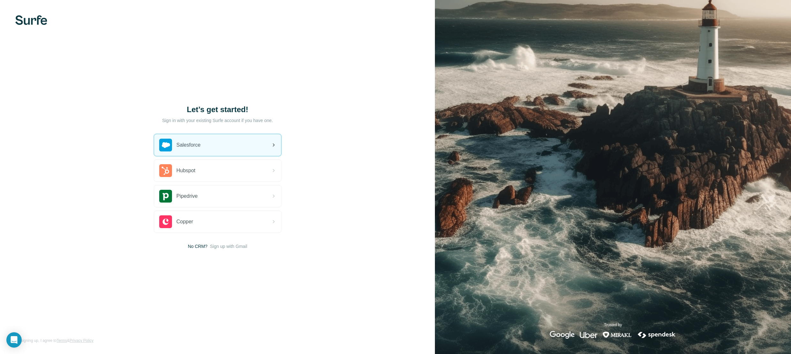 Image resolution: width=791 pixels, height=354 pixels. Describe the element at coordinates (54, 340) in the screenshot. I see `span: By signing up, I agree to &` at that location.